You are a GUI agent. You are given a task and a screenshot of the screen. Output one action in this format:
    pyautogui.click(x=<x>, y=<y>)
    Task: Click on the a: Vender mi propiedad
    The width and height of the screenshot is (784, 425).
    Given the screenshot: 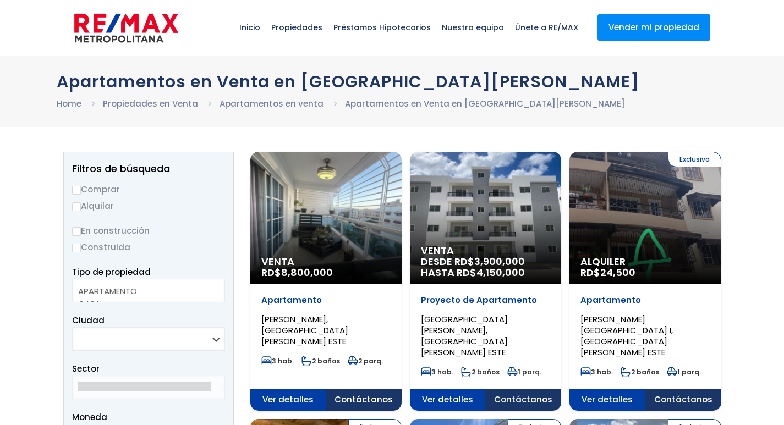 What is the action you would take?
    pyautogui.click(x=654, y=28)
    